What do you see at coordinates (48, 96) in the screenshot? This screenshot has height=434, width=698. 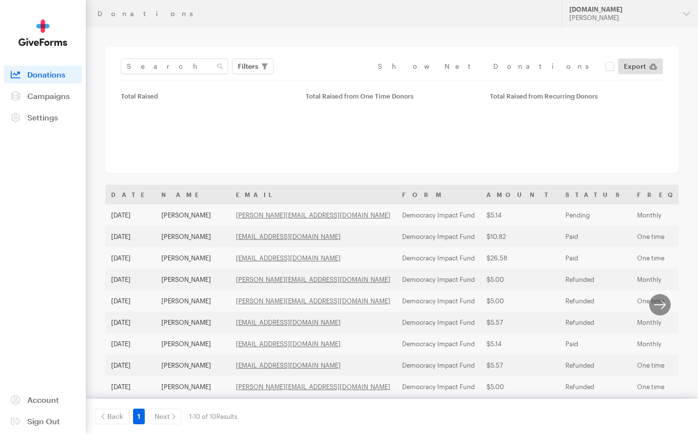 I see `span: Campaigns` at bounding box center [48, 96].